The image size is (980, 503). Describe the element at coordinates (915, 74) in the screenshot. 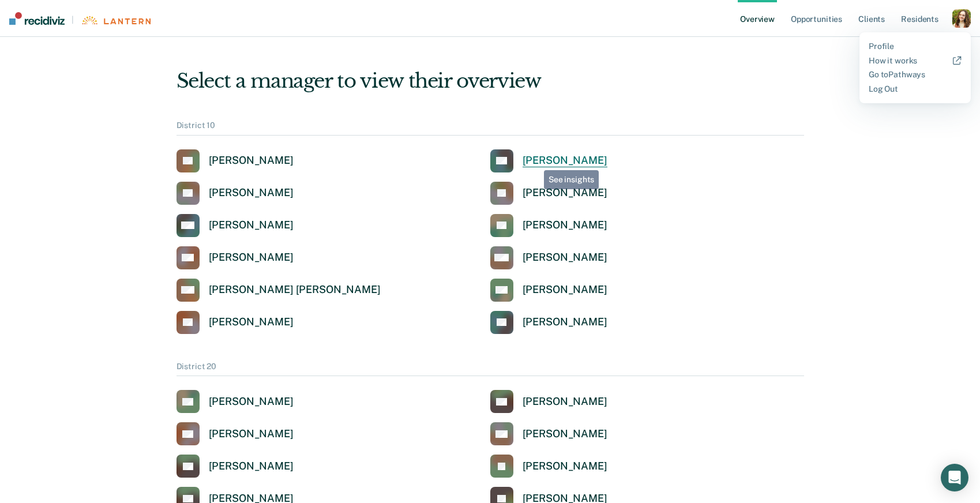

I see `a: Go toPathways` at that location.